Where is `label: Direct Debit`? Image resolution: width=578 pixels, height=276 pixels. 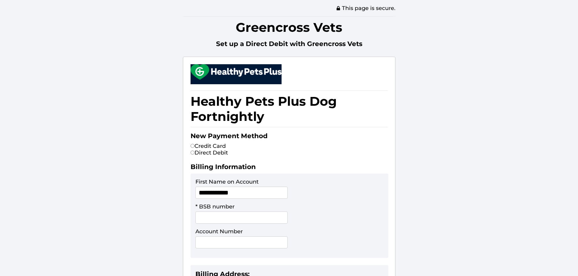
label: Direct Debit is located at coordinates (209, 153).